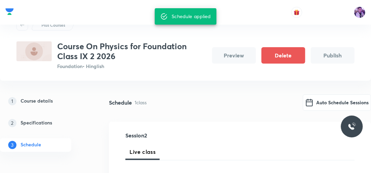  What do you see at coordinates (185, 136) in the screenshot?
I see `h4: Session 2` at bounding box center [185, 136].